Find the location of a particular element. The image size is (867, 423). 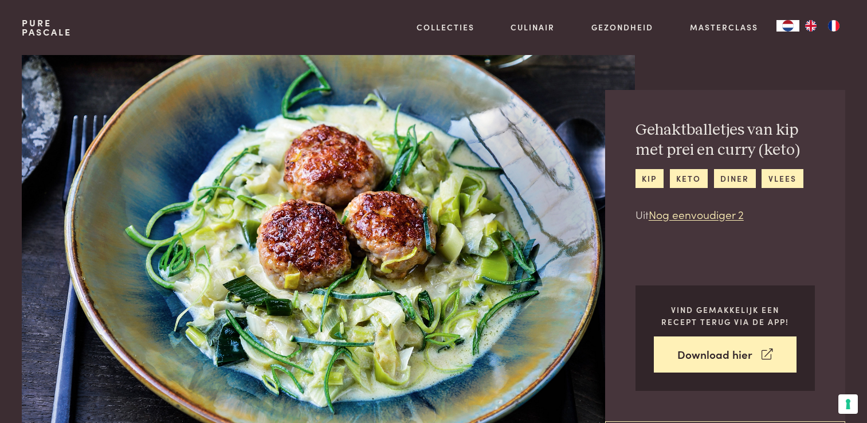

a: Collecties is located at coordinates (445, 27).